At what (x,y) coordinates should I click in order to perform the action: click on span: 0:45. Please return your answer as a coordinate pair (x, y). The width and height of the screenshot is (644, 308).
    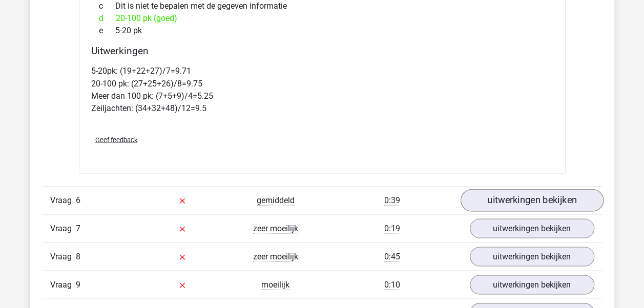
    Looking at the image, I should click on (391, 257).